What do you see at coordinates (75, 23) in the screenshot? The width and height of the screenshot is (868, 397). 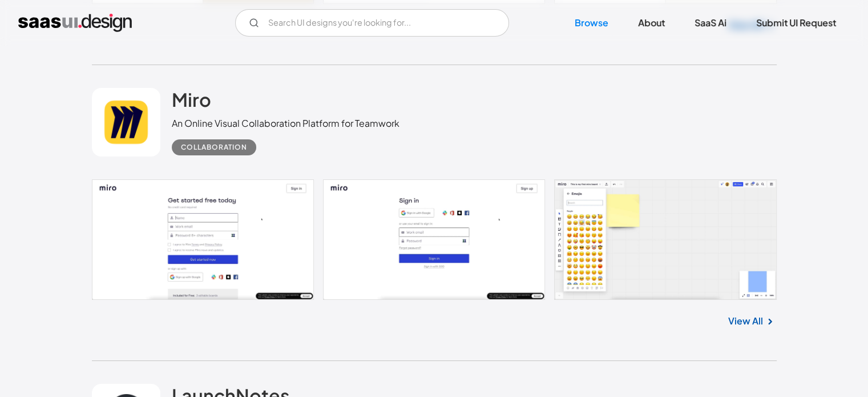 I see `a: home` at bounding box center [75, 23].